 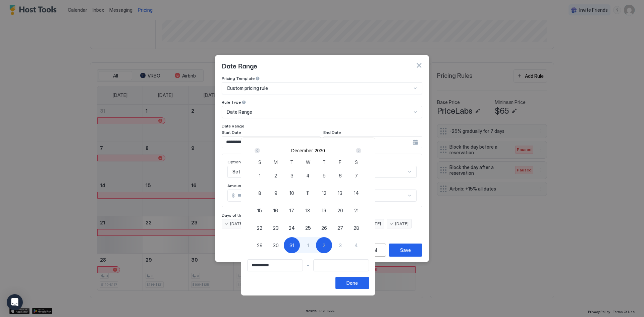 What do you see at coordinates (352, 283) in the screenshot?
I see `button: Done` at bounding box center [352, 283].